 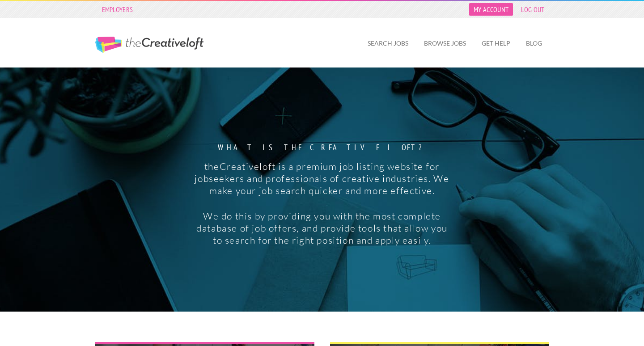 What do you see at coordinates (321, 228) in the screenshot?
I see `p: We do this by providing you with the most complete database of job offers, and provide tools that...` at bounding box center [321, 228].